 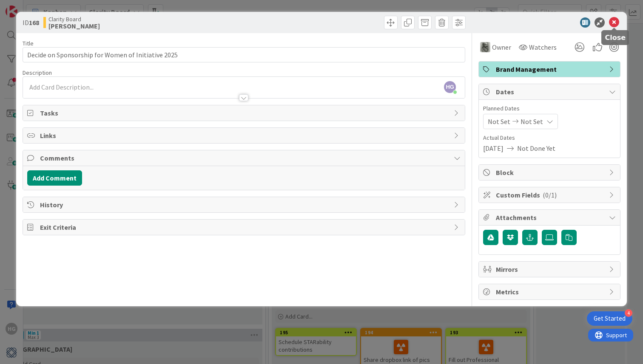 I want to click on span: Actual Dates, so click(x=550, y=138).